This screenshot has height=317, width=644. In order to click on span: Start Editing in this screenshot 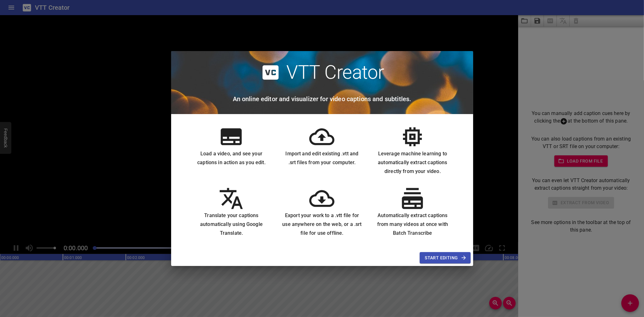, I will do `click(445, 257)`.